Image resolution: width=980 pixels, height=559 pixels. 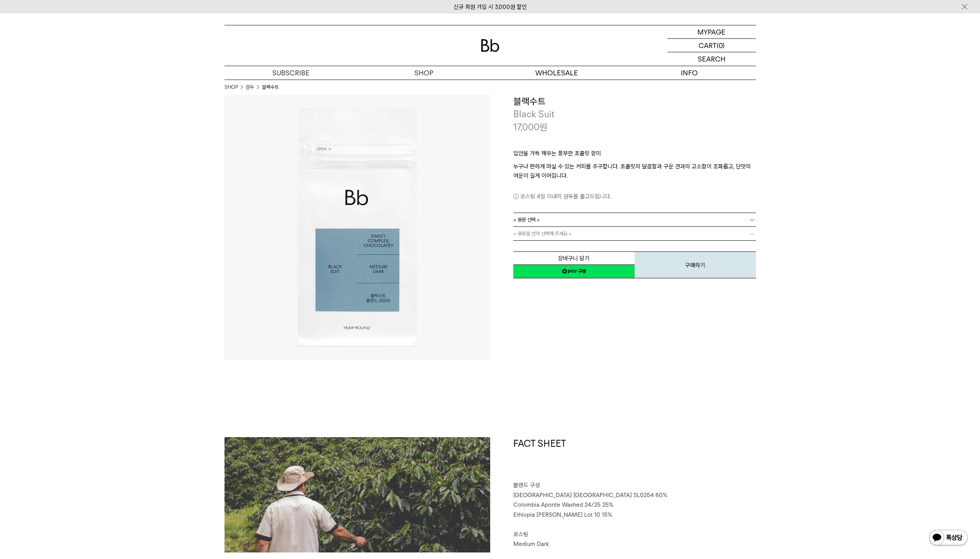 I want to click on p: 누구나 편하게 마실 수 있는 커피를 추구합니다. 초콜릿의 달콤함과 구운 견과의 고소함이 조화롭고, 단맛의 여운이 길게 이어집니다., so click(x=635, y=171).